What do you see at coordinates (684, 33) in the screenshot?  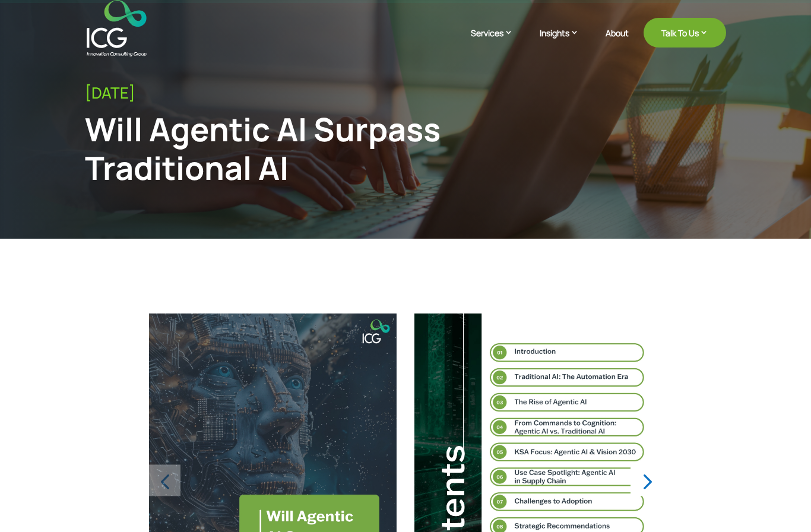 I see `a: Talk To Us` at bounding box center [684, 33].